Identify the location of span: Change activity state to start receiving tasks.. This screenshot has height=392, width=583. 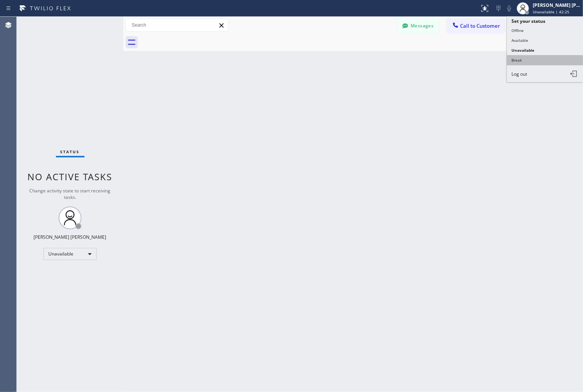
(70, 194).